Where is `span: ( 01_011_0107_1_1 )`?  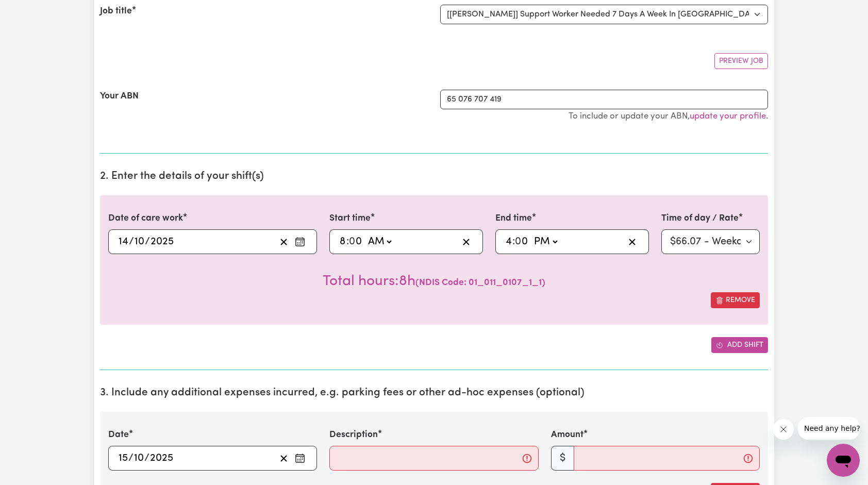 span: ( 01_011_0107_1_1 ) is located at coordinates (480, 283).